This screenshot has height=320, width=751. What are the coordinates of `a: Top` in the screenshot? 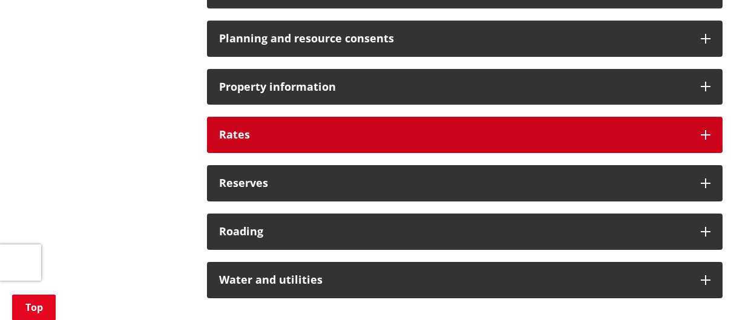 It's located at (34, 308).